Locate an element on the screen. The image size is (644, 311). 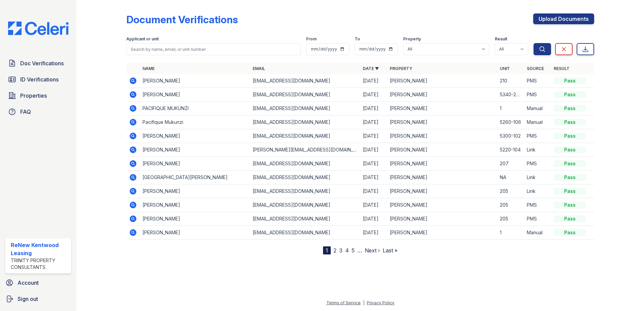
a: Account is located at coordinates (38, 283).